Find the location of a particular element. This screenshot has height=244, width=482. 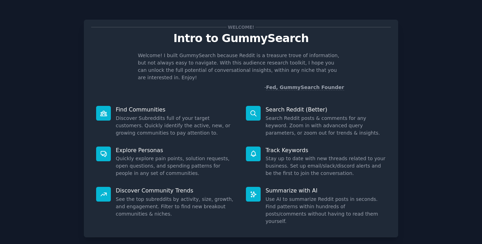

p: Find Communities is located at coordinates (176, 110).